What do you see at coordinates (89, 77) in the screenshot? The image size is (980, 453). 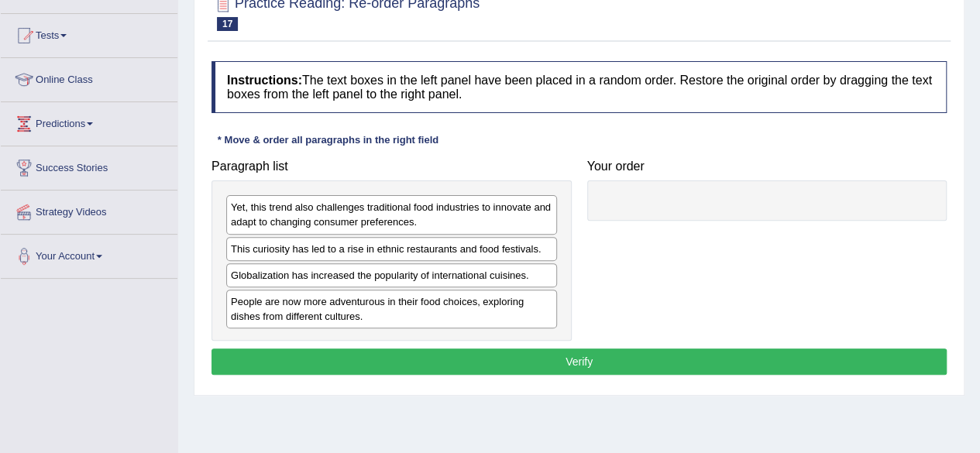 I see `a: Online Class` at bounding box center [89, 77].